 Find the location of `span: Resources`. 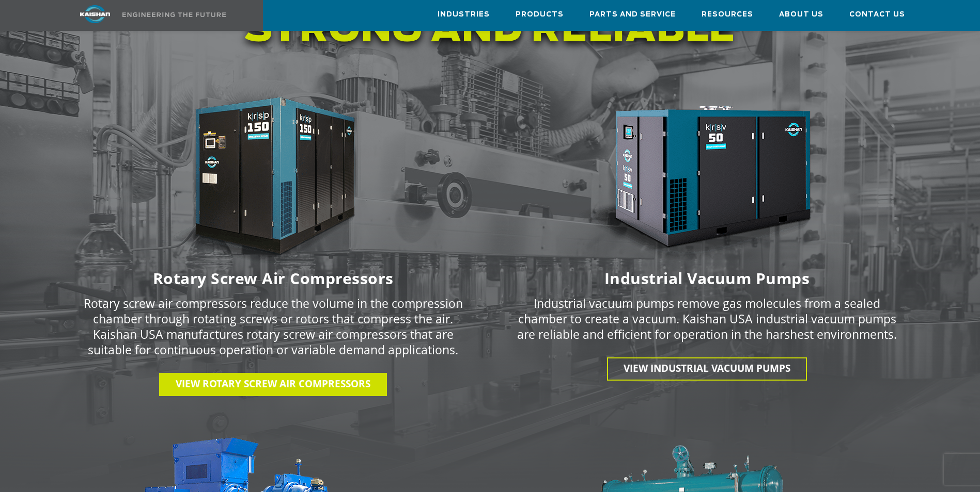

span: Resources is located at coordinates (727, 15).